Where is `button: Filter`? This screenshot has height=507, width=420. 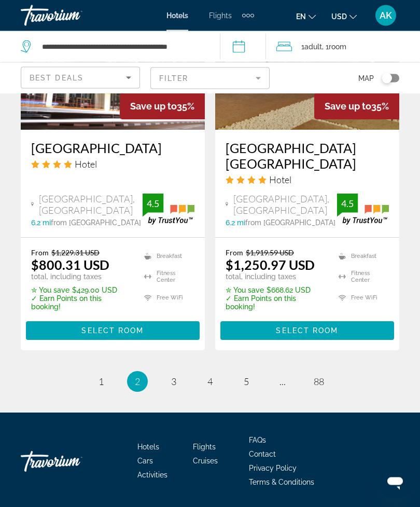
button: Filter is located at coordinates (210, 78).